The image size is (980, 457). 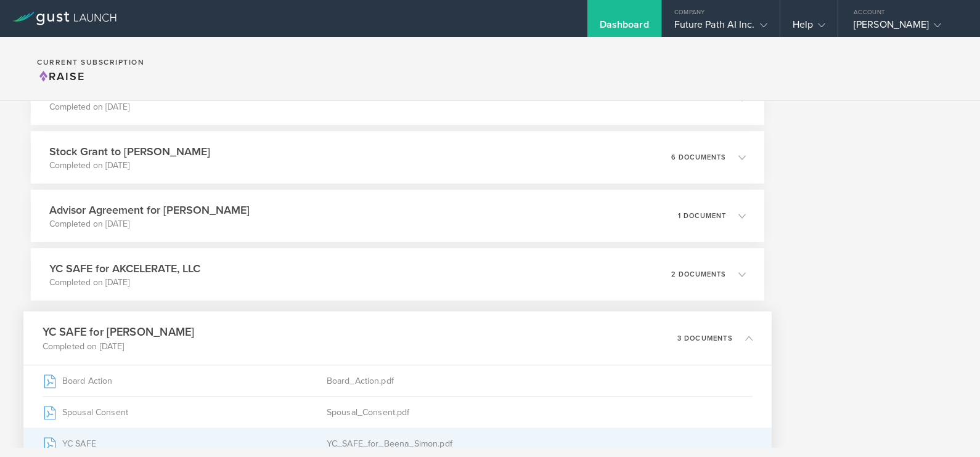 What do you see at coordinates (91, 62) in the screenshot?
I see `h2: Current Subscription` at bounding box center [91, 62].